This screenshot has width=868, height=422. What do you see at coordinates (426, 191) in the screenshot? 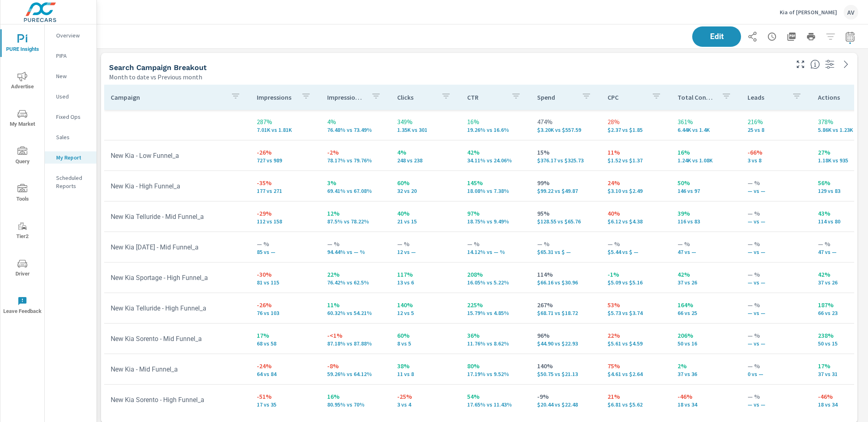
I see `p: 32 vs 20` at bounding box center [426, 191].